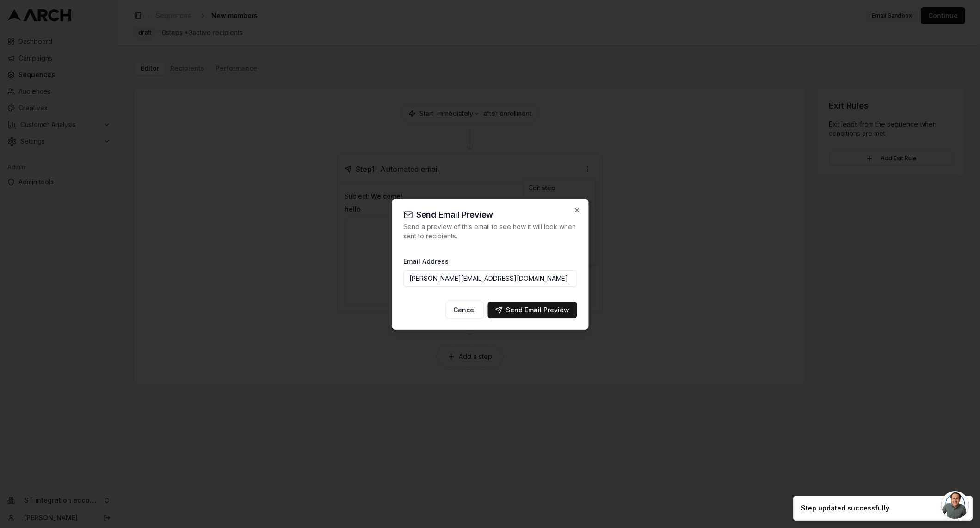  What do you see at coordinates (464, 310) in the screenshot?
I see `button: Cancel` at bounding box center [464, 310].